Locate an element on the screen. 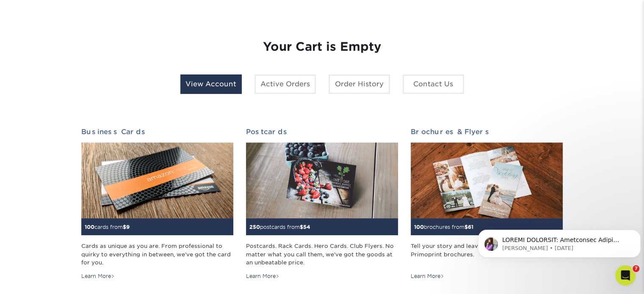  span: 7 is located at coordinates (636, 269).